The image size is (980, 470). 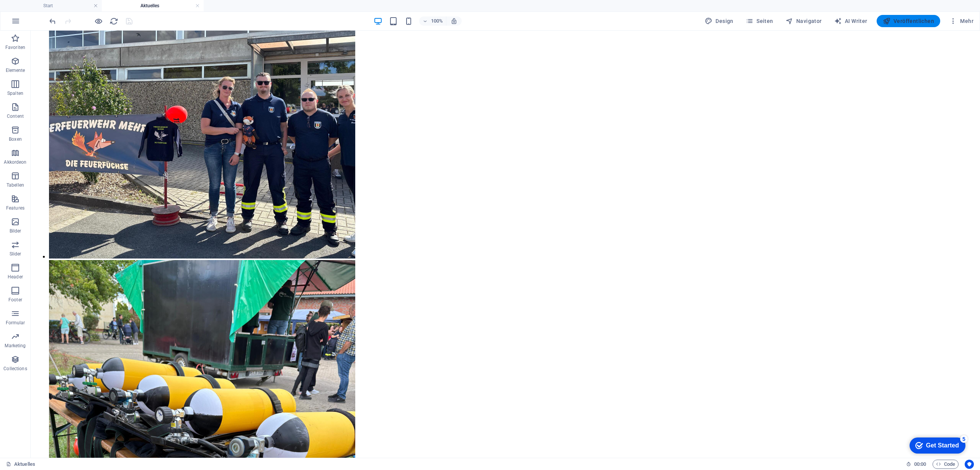 I want to click on button: Navigator, so click(x=803, y=21).